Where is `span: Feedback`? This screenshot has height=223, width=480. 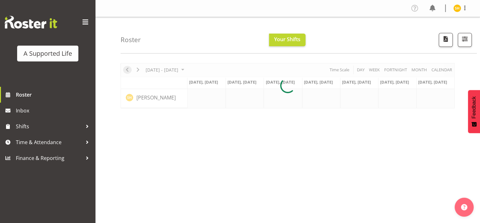 span: Feedback is located at coordinates (474, 108).